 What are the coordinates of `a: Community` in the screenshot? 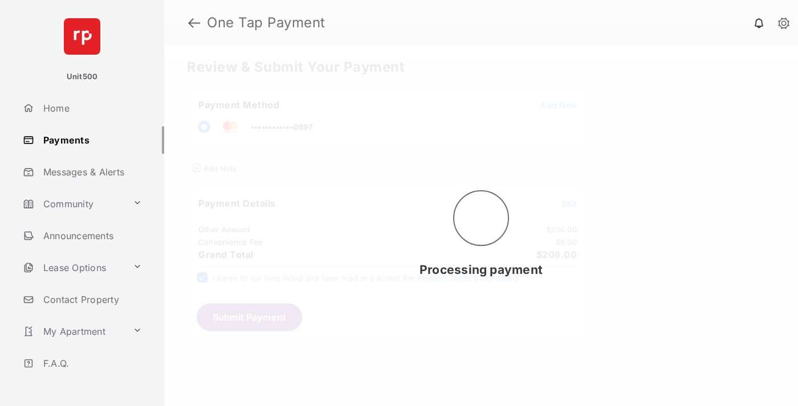 It's located at (73, 204).